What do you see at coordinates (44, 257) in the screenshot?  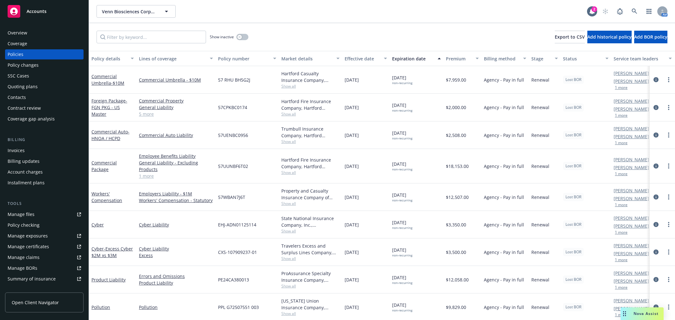 I see `a: Manage claims` at bounding box center [44, 257].